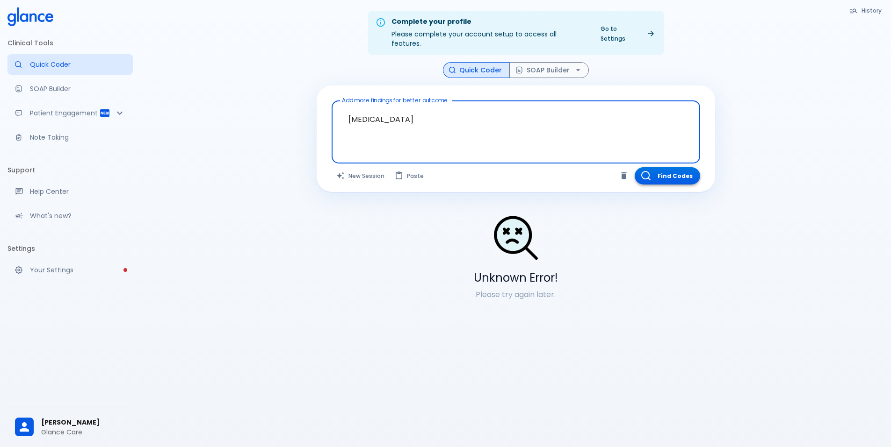 The width and height of the screenshot is (891, 447). Describe the element at coordinates (70, 216) in the screenshot. I see `div: Recent updates and feature releases` at that location.